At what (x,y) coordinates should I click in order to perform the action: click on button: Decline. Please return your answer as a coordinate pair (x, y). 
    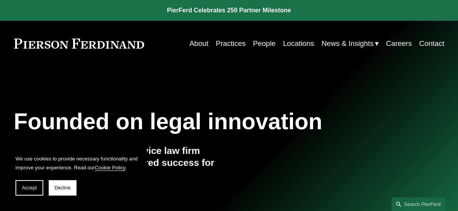
    Looking at the image, I should click on (63, 188).